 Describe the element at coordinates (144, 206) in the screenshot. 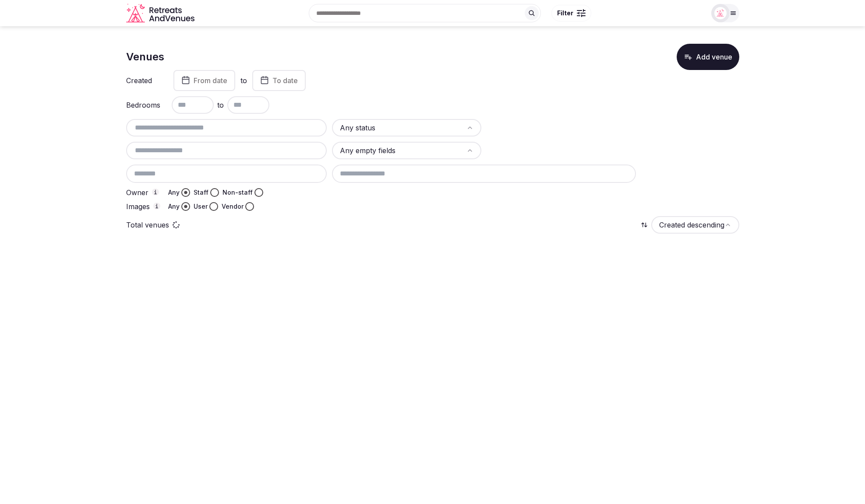

I see `label: Images` at that location.